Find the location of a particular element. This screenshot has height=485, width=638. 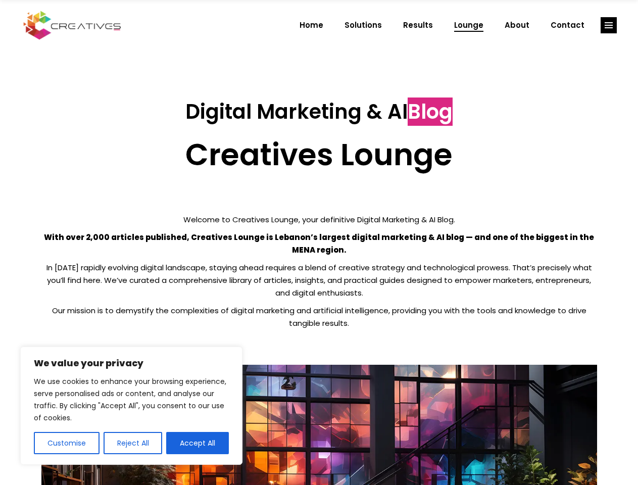

img: Creatives is located at coordinates (72, 25).